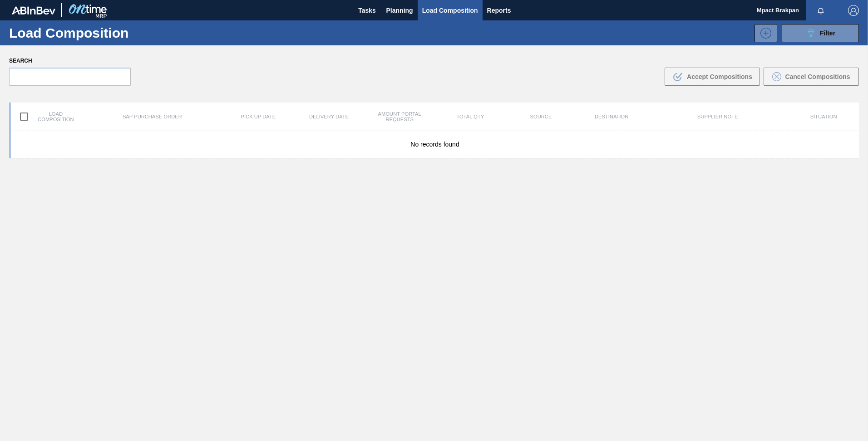  I want to click on button: Cancel Compositions, so click(811, 77).